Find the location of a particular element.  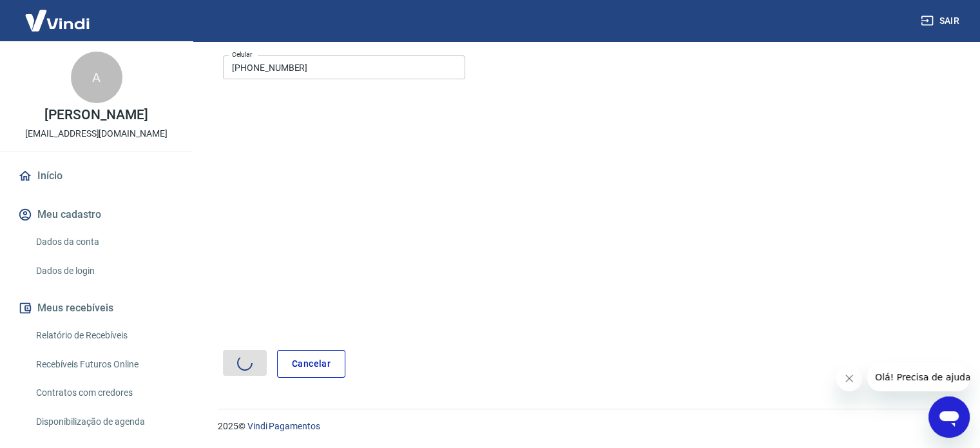

label: Celular is located at coordinates (242, 54).